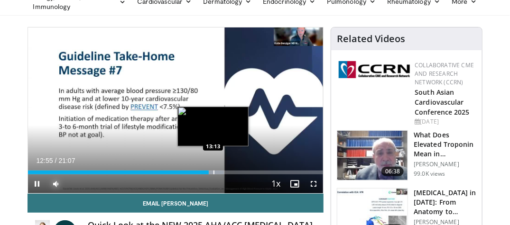  I want to click on span: 12:55, so click(45, 161).